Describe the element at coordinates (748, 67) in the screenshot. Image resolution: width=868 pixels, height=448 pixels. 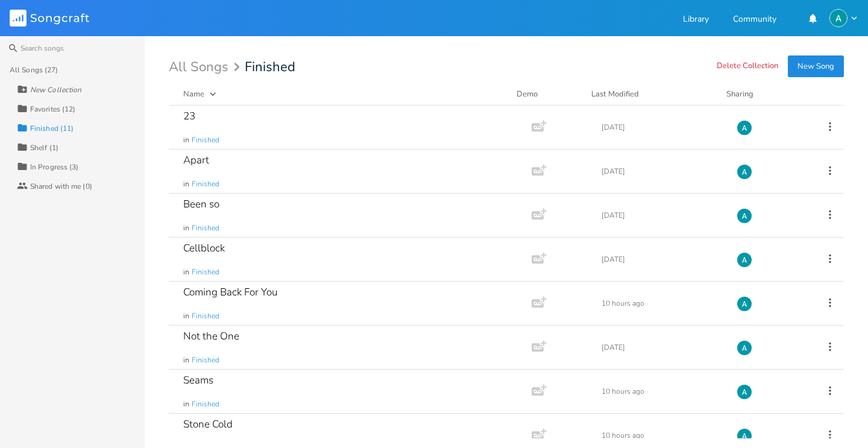
I see `button: Delete Collection` at that location.